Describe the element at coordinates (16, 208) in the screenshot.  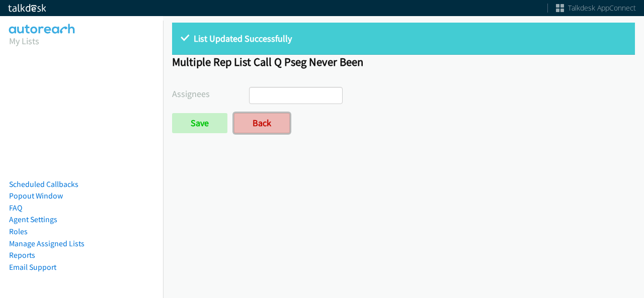
I see `a: FAQ` at that location.